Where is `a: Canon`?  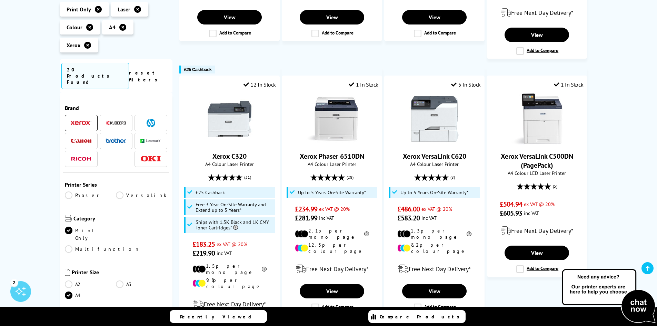 a: Canon is located at coordinates (81, 141).